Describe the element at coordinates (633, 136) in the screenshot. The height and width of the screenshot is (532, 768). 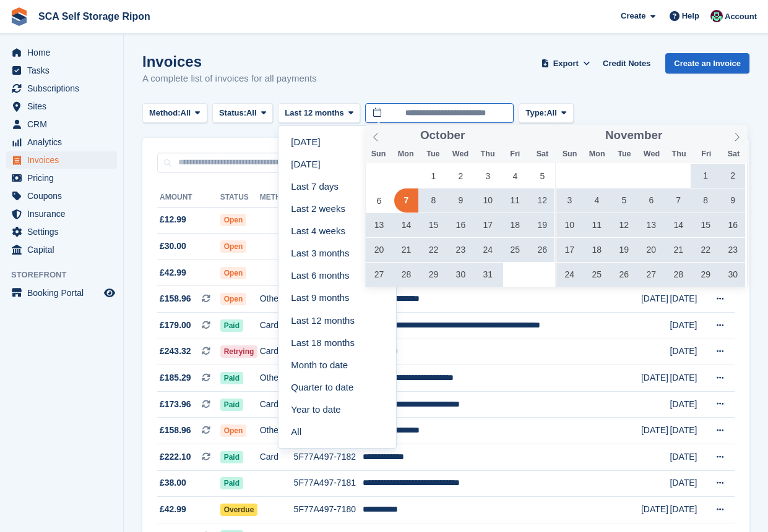
I see `span: November` at that location.